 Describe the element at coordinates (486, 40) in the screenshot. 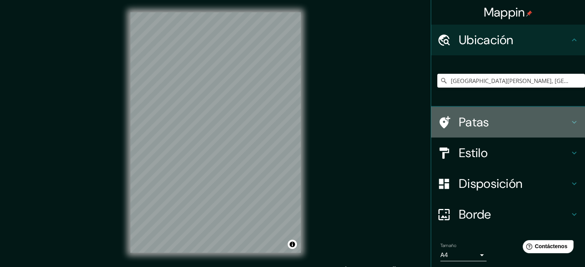

I see `font: Ubicación` at that location.